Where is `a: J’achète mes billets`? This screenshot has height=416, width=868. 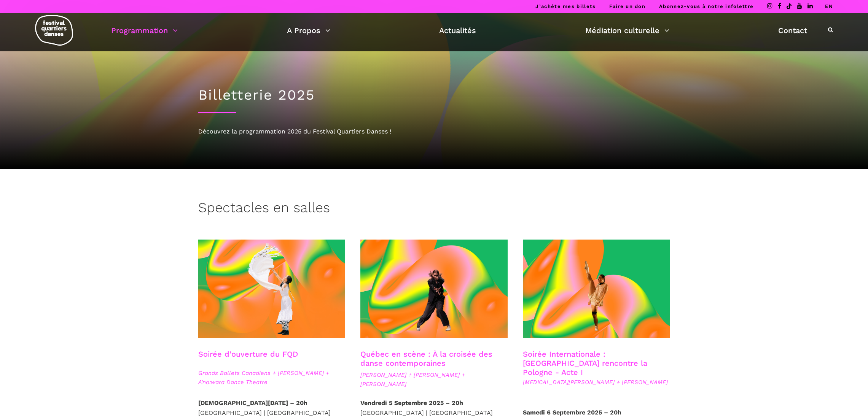 a: J’achète mes billets is located at coordinates (566, 6).